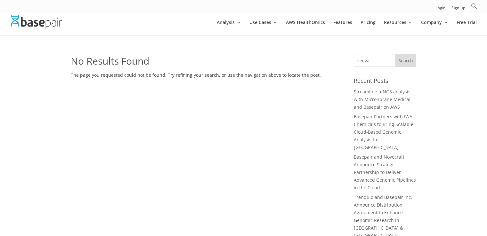 Image resolution: width=487 pixels, height=236 pixels. Describe the element at coordinates (434, 28) in the screenshot. I see `a: Company` at that location.